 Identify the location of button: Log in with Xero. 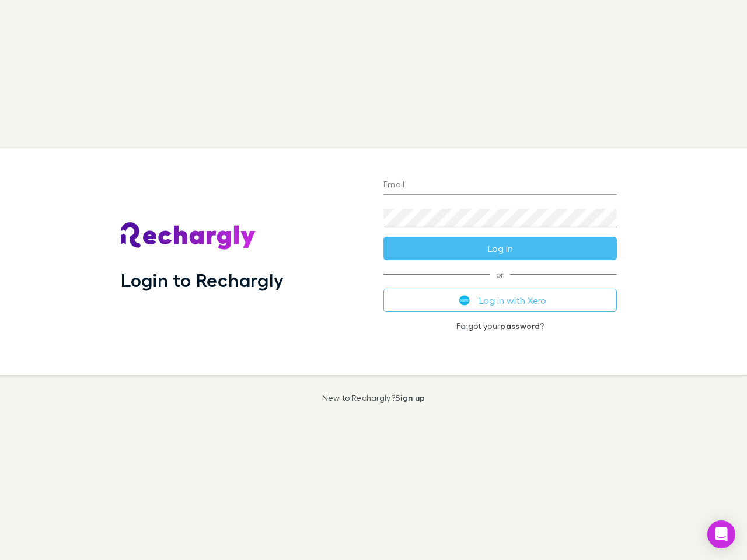
(500, 300).